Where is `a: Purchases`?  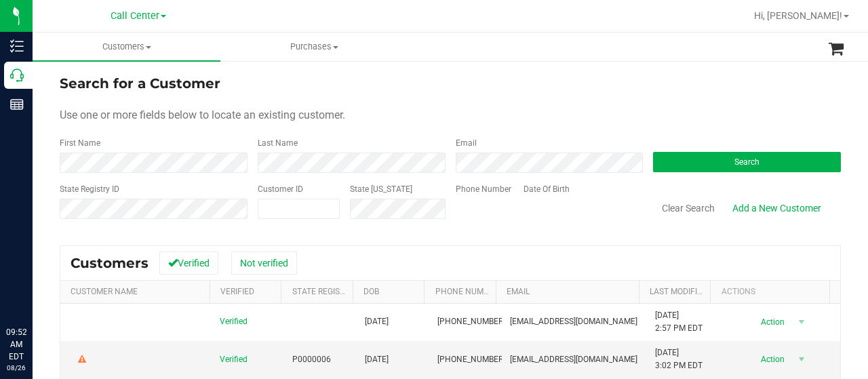
a: Purchases is located at coordinates (314, 47).